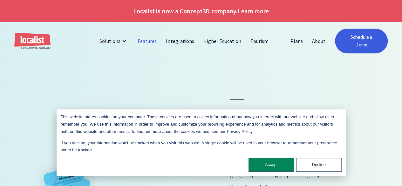 The image size is (402, 186). What do you see at coordinates (271, 165) in the screenshot?
I see `button: Accept` at bounding box center [271, 165].